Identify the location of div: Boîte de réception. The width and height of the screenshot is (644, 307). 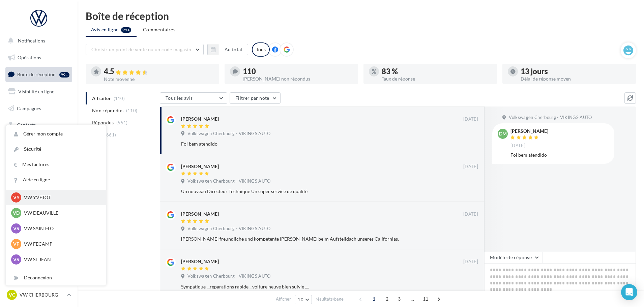
(361, 16).